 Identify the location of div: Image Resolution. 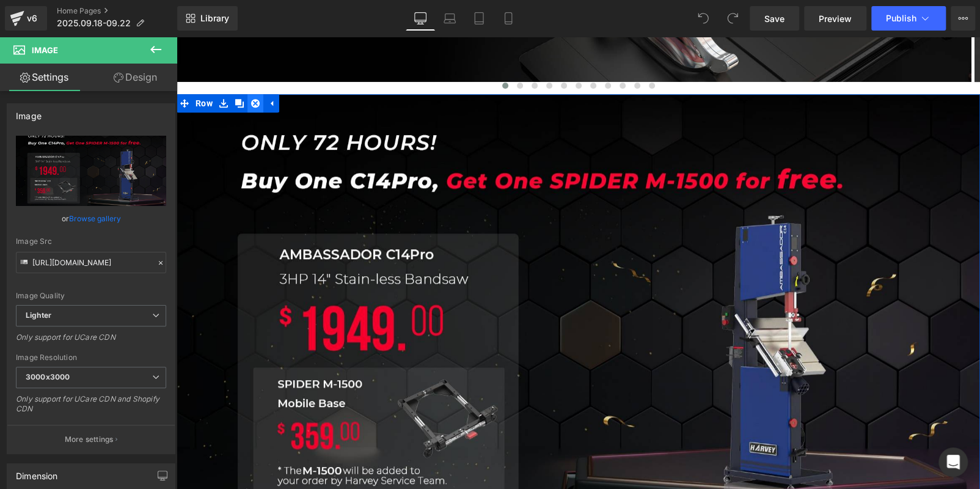
(91, 358).